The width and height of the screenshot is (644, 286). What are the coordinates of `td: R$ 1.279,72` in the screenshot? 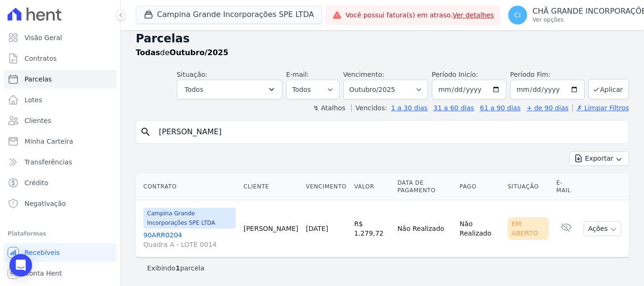 It's located at (372, 229).